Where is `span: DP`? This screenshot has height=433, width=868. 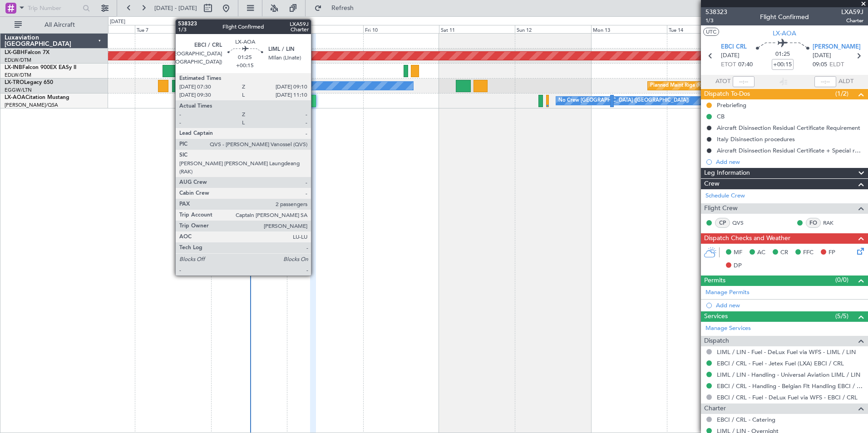 span: DP is located at coordinates (738, 266).